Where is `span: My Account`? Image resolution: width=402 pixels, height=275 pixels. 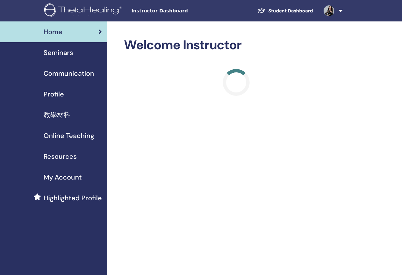 span: My Account is located at coordinates (63, 177).